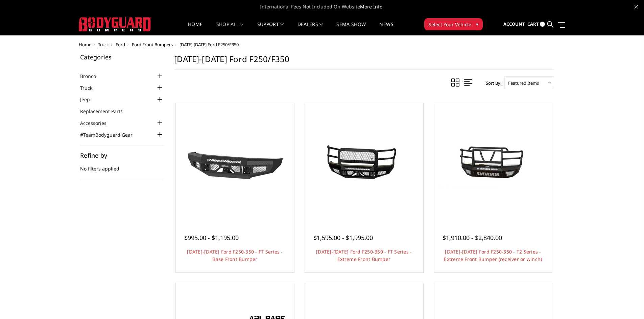 This screenshot has width=644, height=319. I want to click on span: $995.00 - $1,195.00, so click(211, 238).